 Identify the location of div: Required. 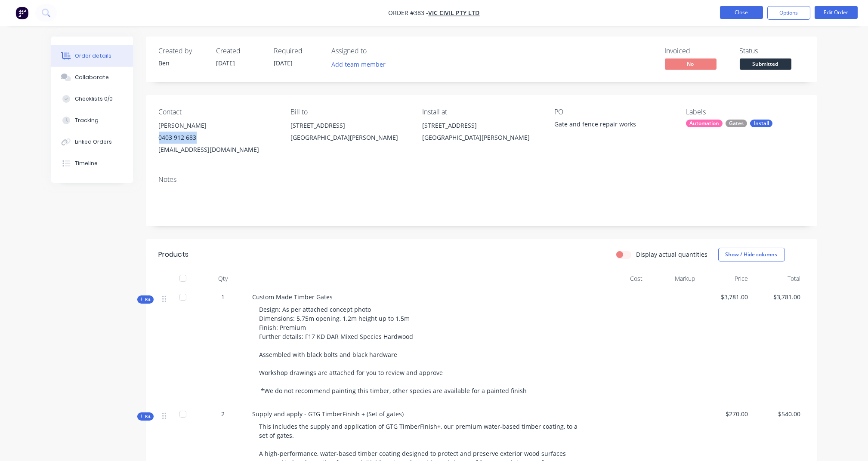
(298, 51).